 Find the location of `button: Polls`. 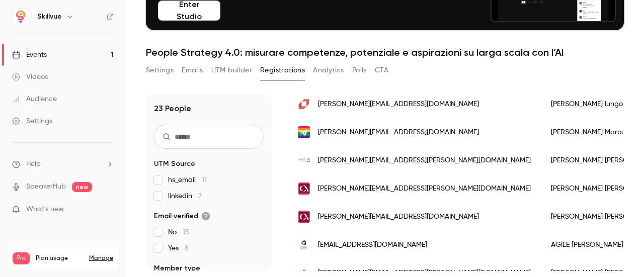

button: Polls is located at coordinates (359, 70).